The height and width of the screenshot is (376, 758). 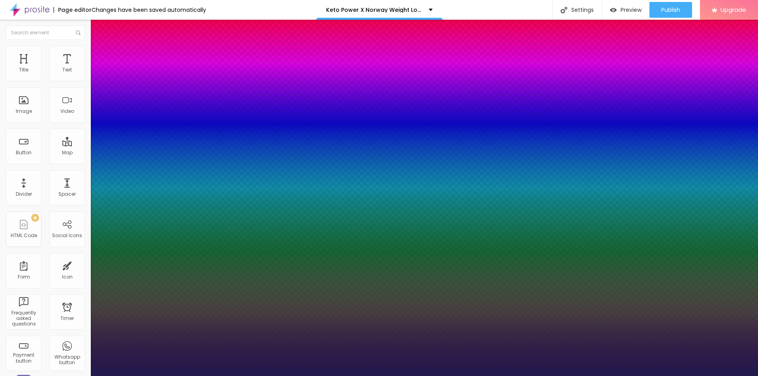 I want to click on p: Keto Power X Norway Weight Loss Fat Burner Pills, so click(x=374, y=10).